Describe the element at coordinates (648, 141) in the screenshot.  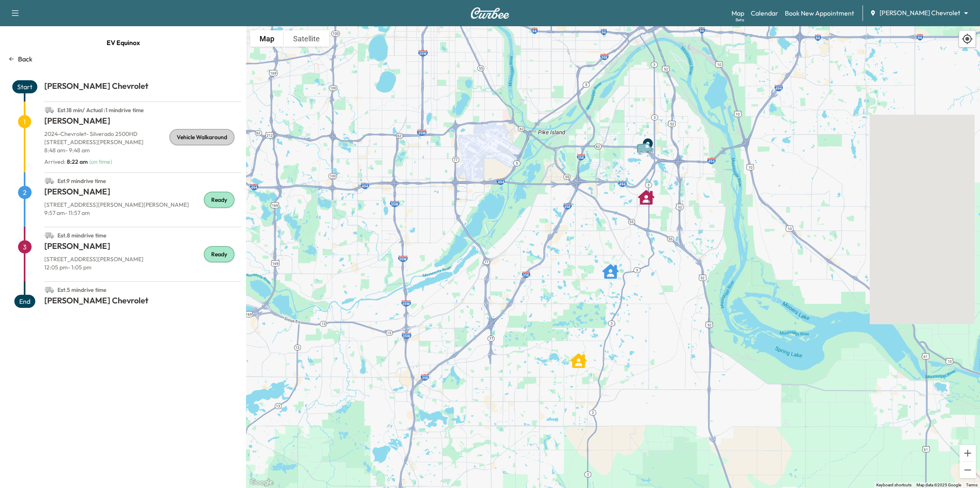
I see `gmp-advanced-marker: End Point` at that location.